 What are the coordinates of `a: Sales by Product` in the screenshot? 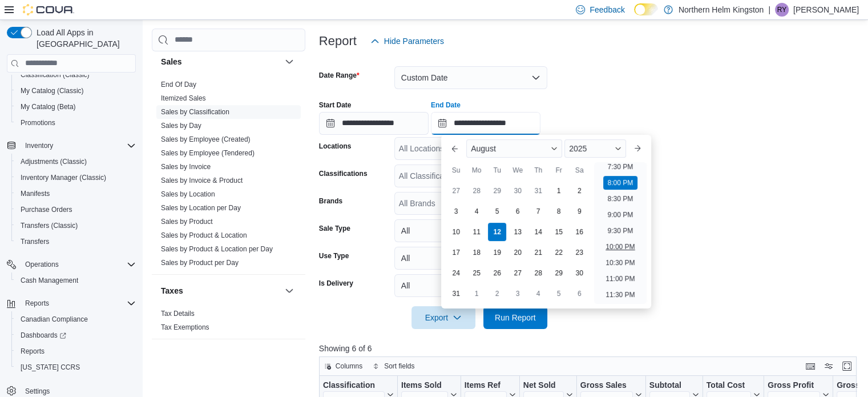 It's located at (186, 222).